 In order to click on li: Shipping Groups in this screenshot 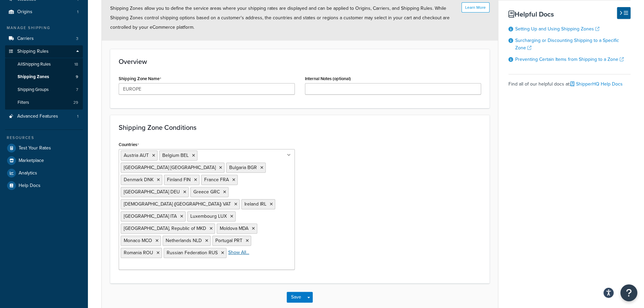, I will do `click(44, 90)`.